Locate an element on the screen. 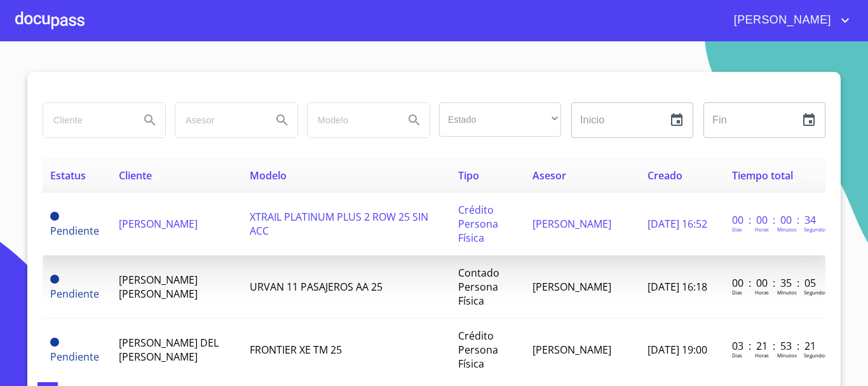 This screenshot has width=868, height=386. p: 03 : 21 : 53 : 21 is located at coordinates (775, 346).